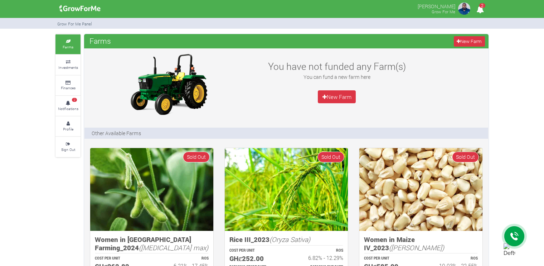 The height and width of the screenshot is (266, 544). Describe the element at coordinates (255, 258) in the screenshot. I see `h5: GHȼ252.00` at that location.